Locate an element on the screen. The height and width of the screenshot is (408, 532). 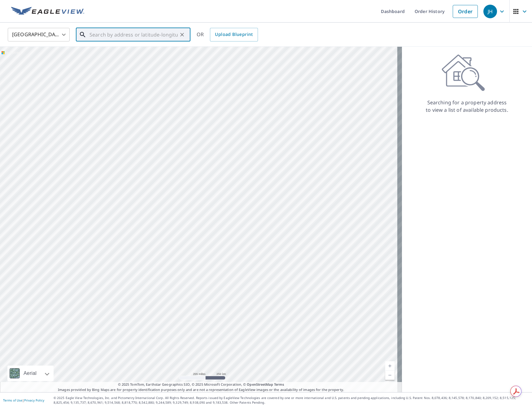
a: Terms is located at coordinates (279, 384).